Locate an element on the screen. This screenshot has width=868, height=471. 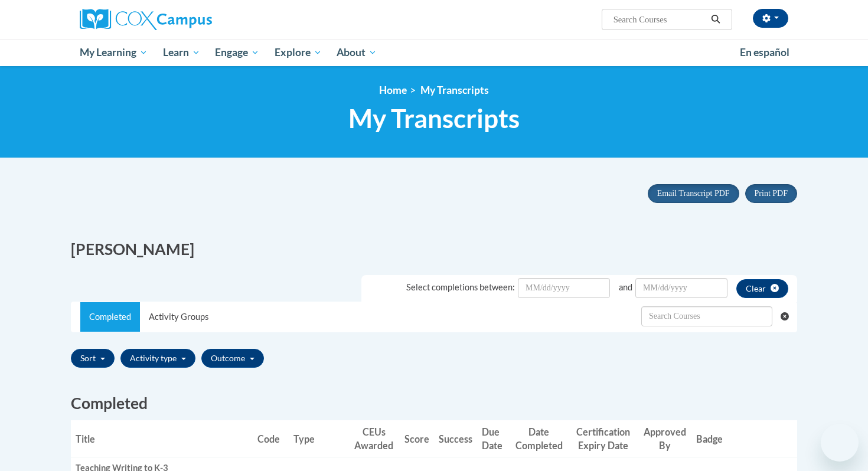
a: Engage is located at coordinates (237, 53).